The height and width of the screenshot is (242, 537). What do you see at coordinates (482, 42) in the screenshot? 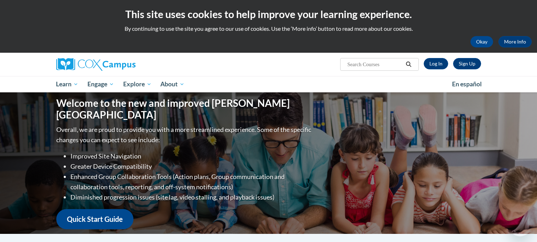
I see `button: Okay` at bounding box center [482, 42].